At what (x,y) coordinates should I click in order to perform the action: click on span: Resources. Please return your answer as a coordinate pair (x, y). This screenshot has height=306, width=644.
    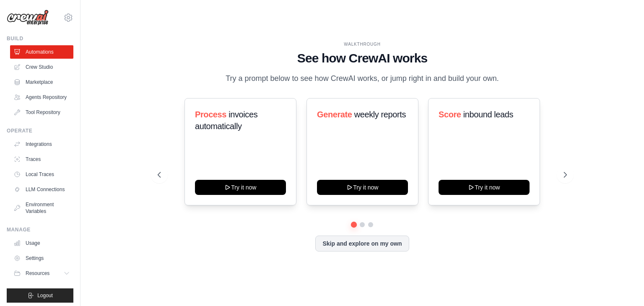
    Looking at the image, I should click on (38, 273).